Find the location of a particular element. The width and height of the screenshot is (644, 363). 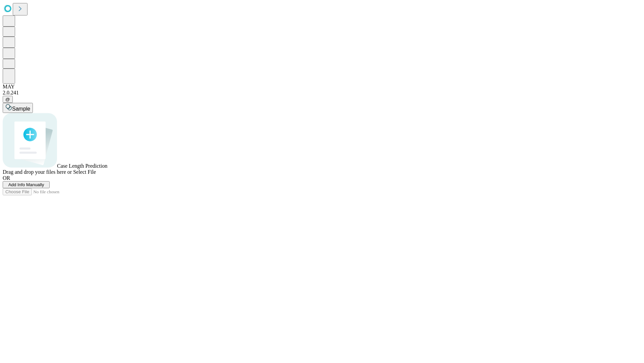

span: Sample is located at coordinates (21, 108).